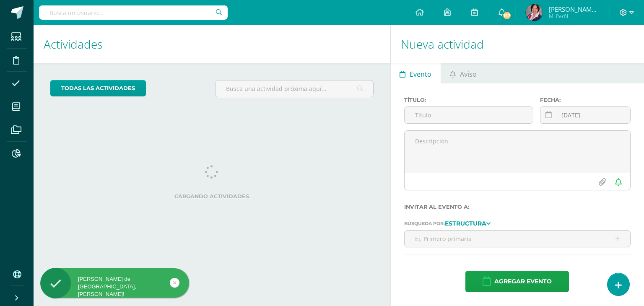 The width and height of the screenshot is (644, 306). What do you see at coordinates (585, 115) in the screenshot?
I see `input: Fecha de entrega` at bounding box center [585, 115].